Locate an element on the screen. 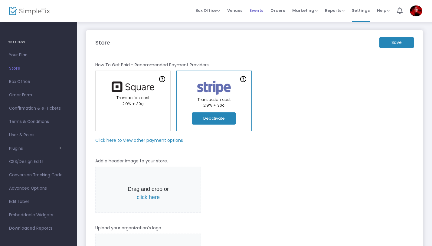 The image size is (432, 246). span: User & Roles is located at coordinates (38, 135).